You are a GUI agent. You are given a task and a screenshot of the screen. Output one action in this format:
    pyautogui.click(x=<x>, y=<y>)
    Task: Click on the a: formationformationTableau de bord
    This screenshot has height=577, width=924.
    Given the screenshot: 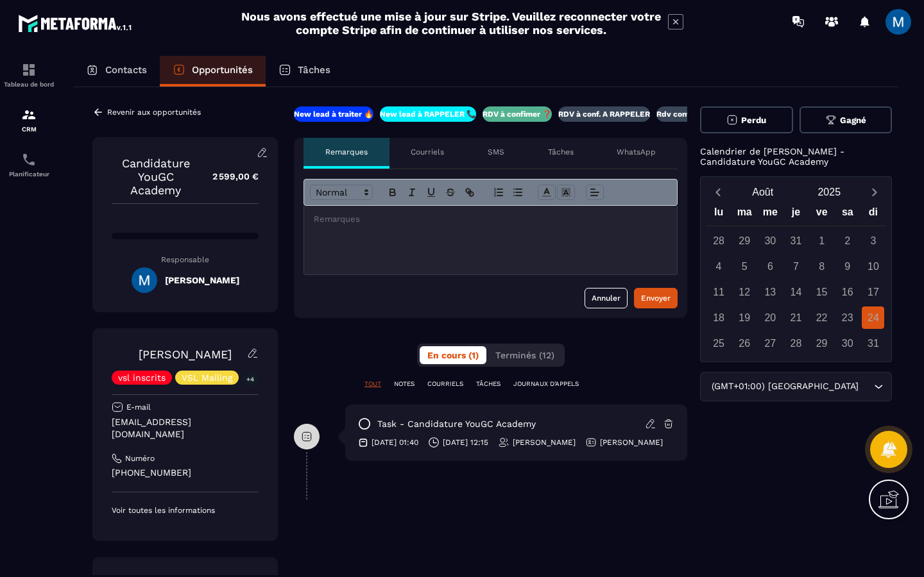 What is the action you would take?
    pyautogui.click(x=29, y=75)
    